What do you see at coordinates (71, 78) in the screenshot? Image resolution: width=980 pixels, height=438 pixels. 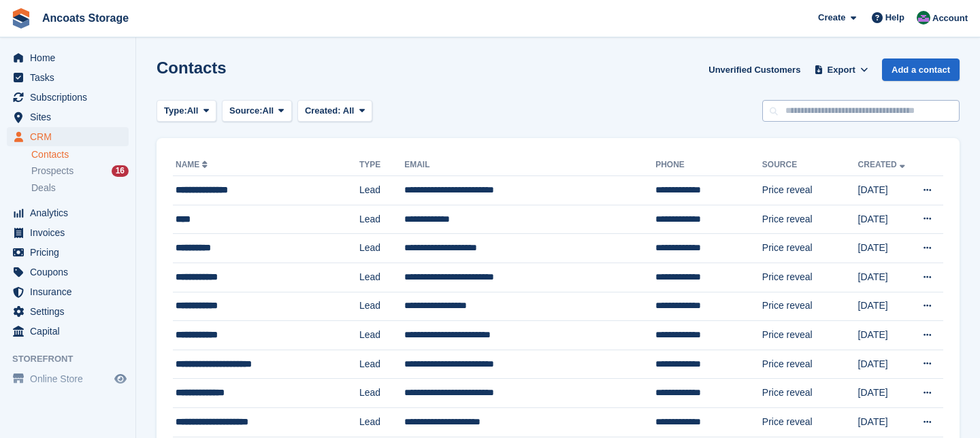 I see `span: Tasks` at bounding box center [71, 78].